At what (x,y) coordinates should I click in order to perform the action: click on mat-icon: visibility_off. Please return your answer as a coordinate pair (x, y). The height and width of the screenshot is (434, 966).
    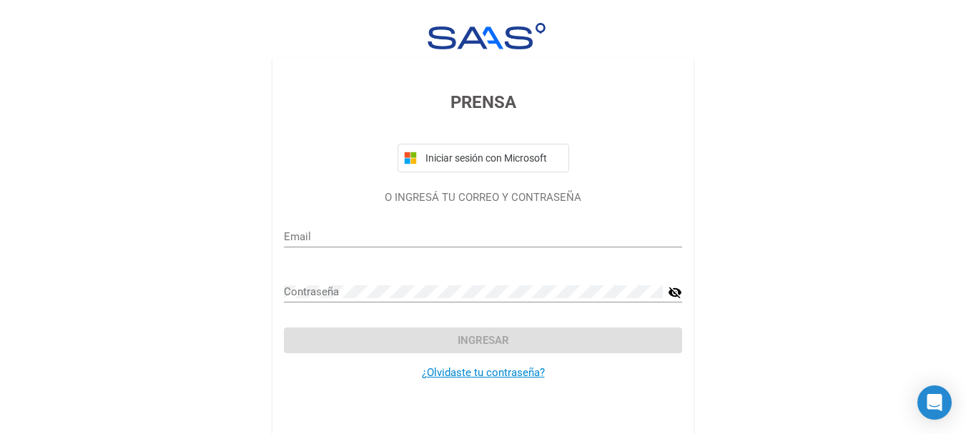
    Looking at the image, I should click on (675, 293).